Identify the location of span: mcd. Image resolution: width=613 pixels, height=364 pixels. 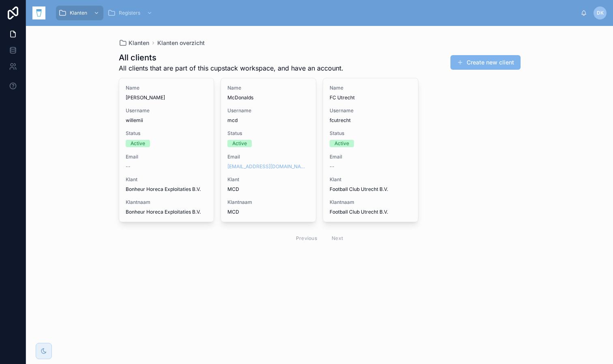
(268, 120).